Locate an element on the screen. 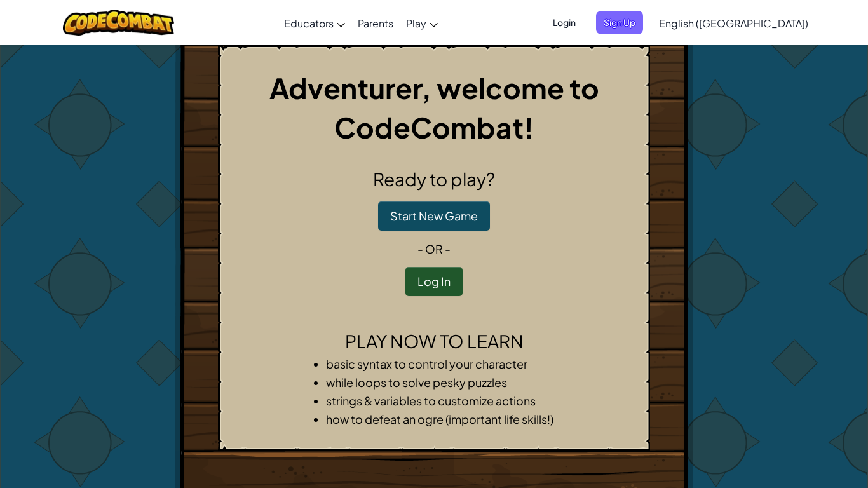  a: Play is located at coordinates (421, 23).